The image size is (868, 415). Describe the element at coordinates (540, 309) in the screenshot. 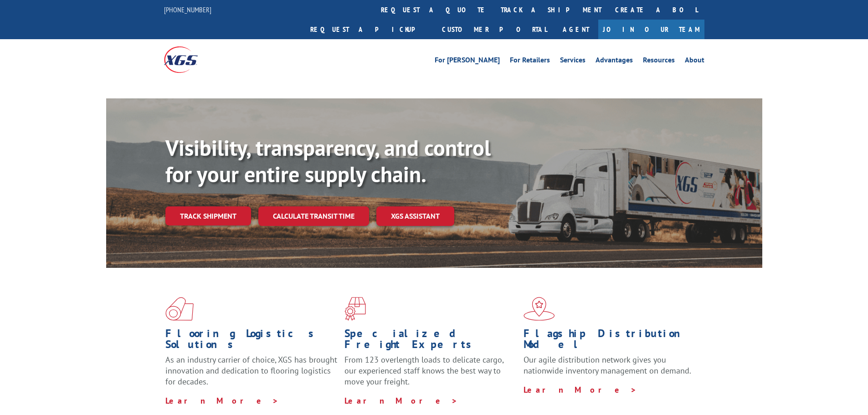

I see `img: xgs-icon-flagship-distribution-model-red` at that location.